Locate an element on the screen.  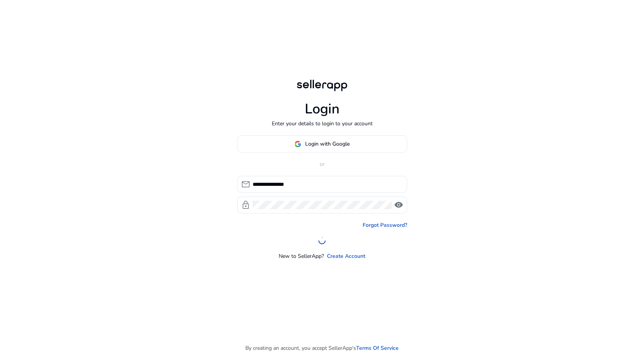
a: Terms Of Service is located at coordinates (377, 348).